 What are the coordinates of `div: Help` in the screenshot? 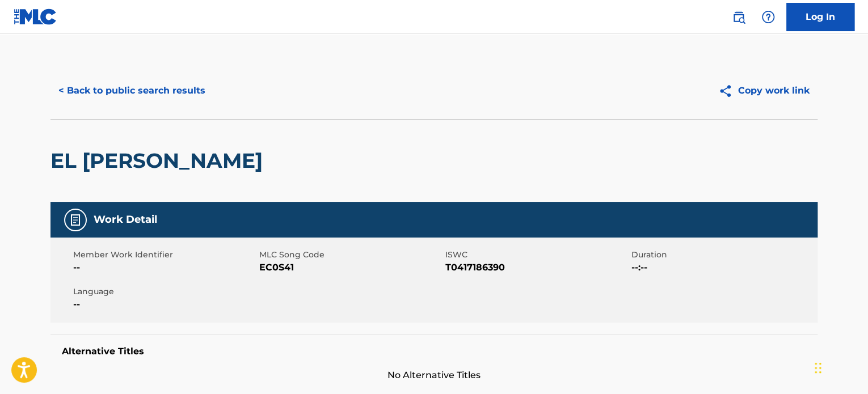 It's located at (768, 17).